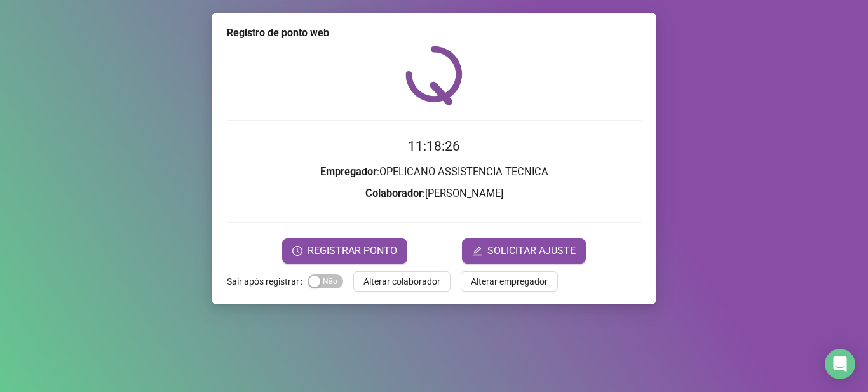  I want to click on h3: : OPELICANO ASSISTENCIA TECNICA, so click(434, 172).